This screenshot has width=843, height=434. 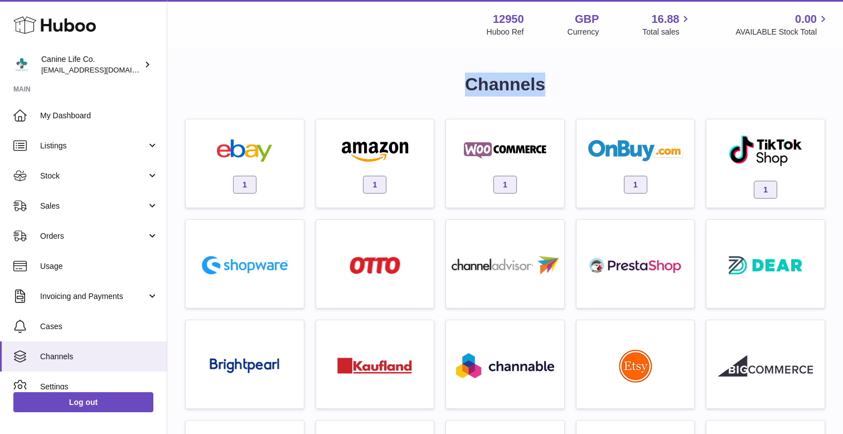 I want to click on span: Settings, so click(x=99, y=386).